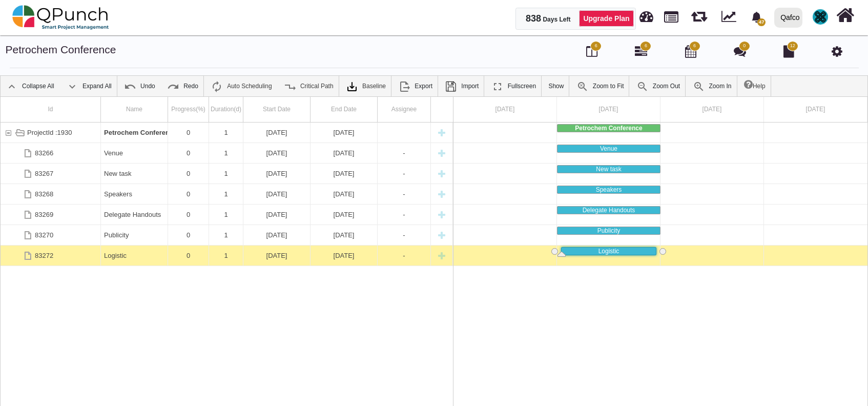 This screenshot has height=406, width=868. What do you see at coordinates (51, 153) in the screenshot?
I see `div: 83266` at bounding box center [51, 153].